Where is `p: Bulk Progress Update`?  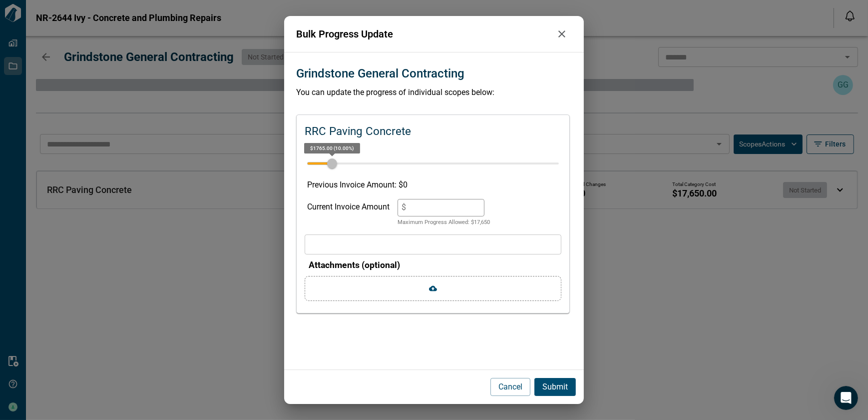 p: Bulk Progress Update is located at coordinates (424, 34).